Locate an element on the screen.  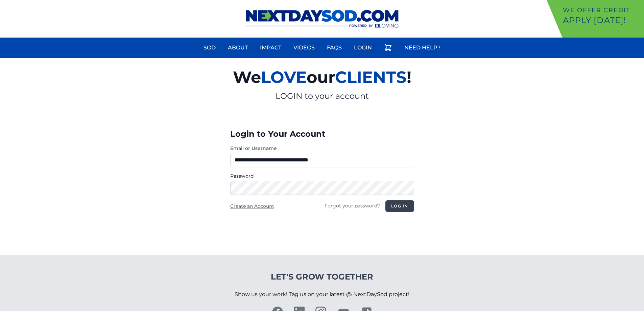
span: LOVE is located at coordinates (284, 77).